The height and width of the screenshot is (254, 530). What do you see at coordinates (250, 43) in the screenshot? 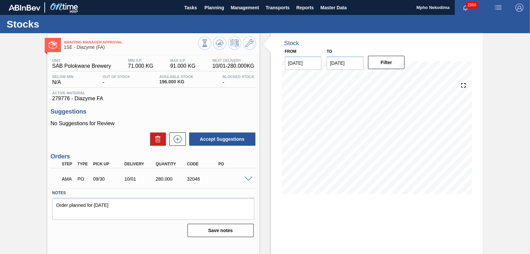
I see `button: Go to Master Data / General` at bounding box center [250, 43].